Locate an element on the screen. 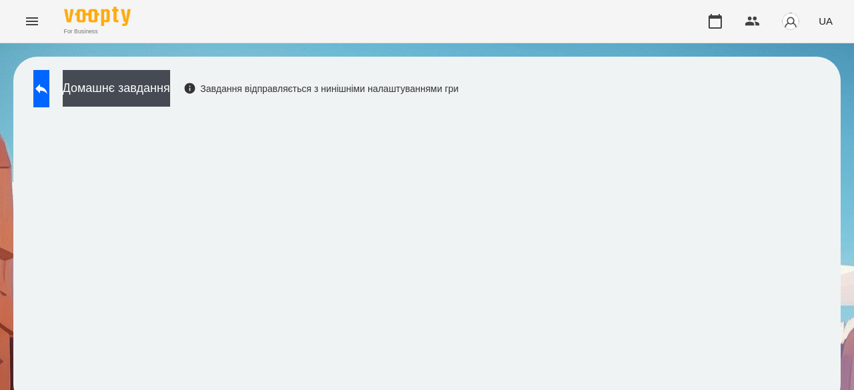  img: avatar_s.png is located at coordinates (790, 21).